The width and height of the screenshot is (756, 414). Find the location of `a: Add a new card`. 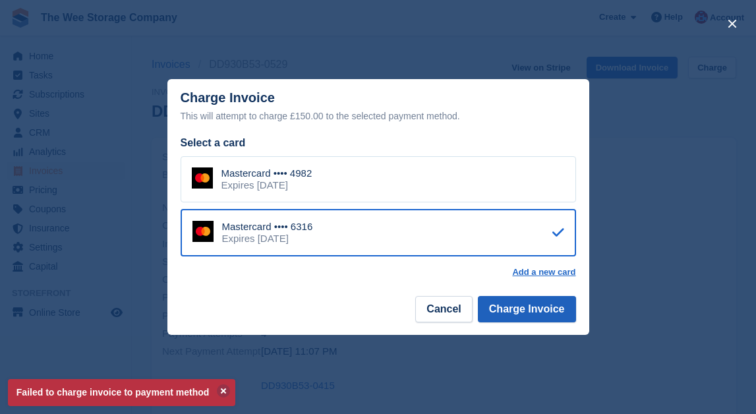

a: Add a new card is located at coordinates (544, 272).